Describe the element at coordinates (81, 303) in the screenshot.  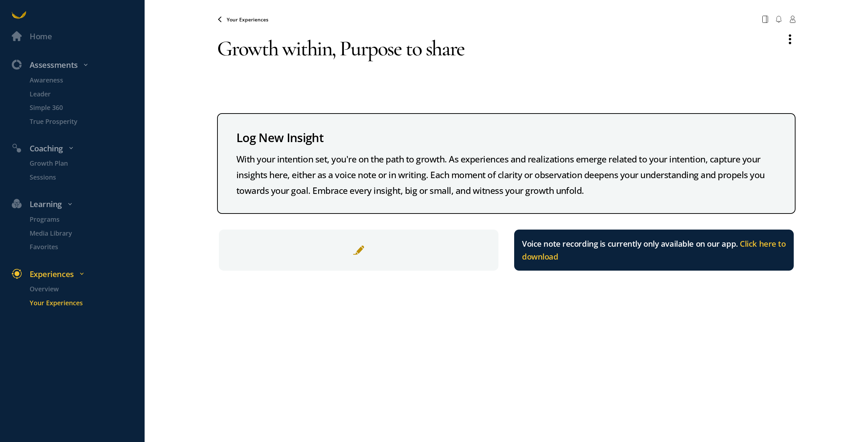
I see `a: Your Experiences` at that location.